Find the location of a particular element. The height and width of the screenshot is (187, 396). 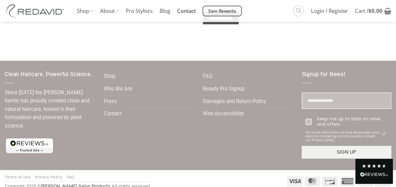

a: Read our Privacy Policy is located at coordinates (384, 133).